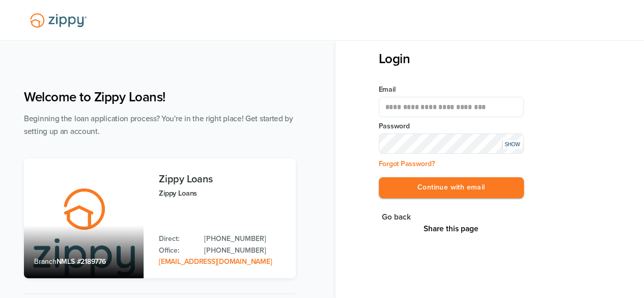 The width and height of the screenshot is (644, 298). What do you see at coordinates (451, 126) in the screenshot?
I see `label: Password` at bounding box center [451, 126].